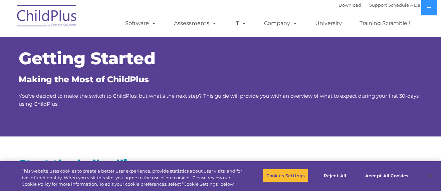  Describe the element at coordinates (430, 175) in the screenshot. I see `button: Close` at that location.